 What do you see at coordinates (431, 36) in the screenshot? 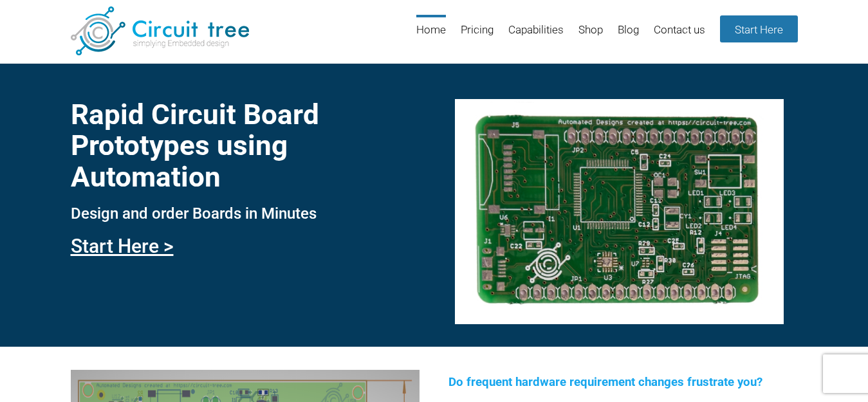
I see `a: Home` at bounding box center [431, 36].